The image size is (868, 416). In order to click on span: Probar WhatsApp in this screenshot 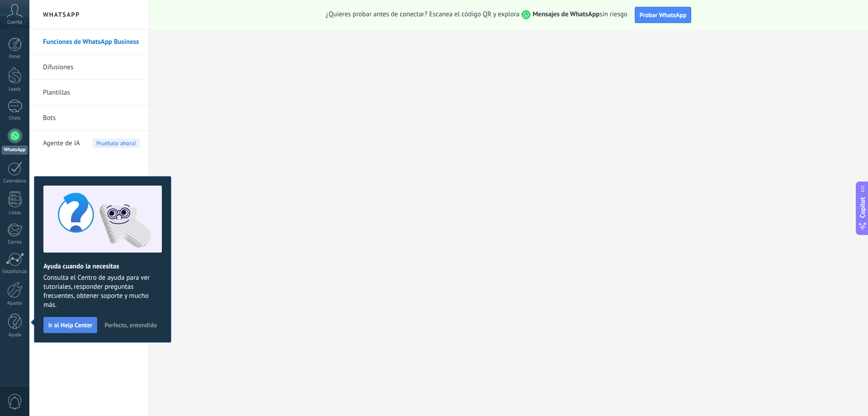, I will do `click(663, 15)`.